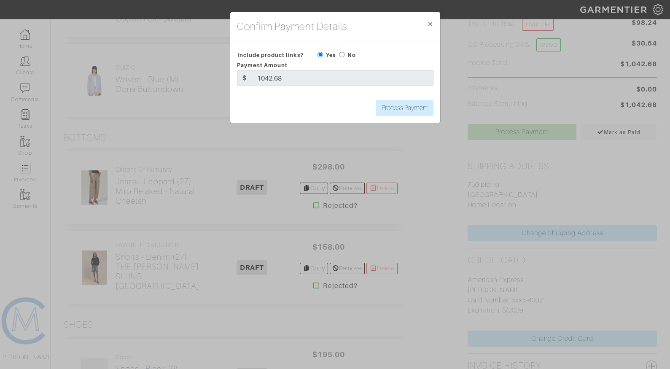 This screenshot has width=670, height=369. What do you see at coordinates (292, 27) in the screenshot?
I see `h4: Confirm Payment Details` at bounding box center [292, 27].